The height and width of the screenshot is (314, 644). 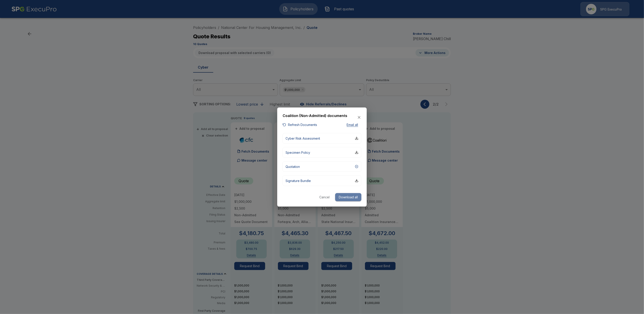 I want to click on p: Signature Bundle, so click(x=298, y=180).